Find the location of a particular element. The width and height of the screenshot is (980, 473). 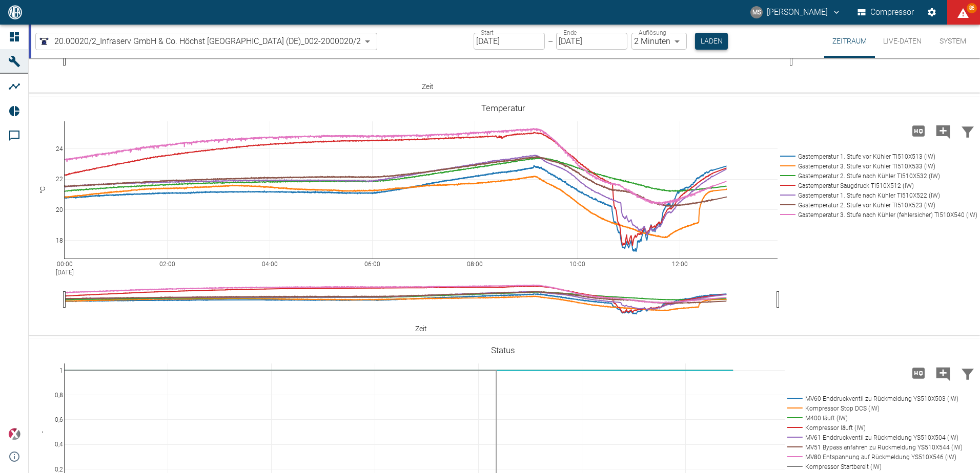

button: Zeitraum is located at coordinates (850, 41).